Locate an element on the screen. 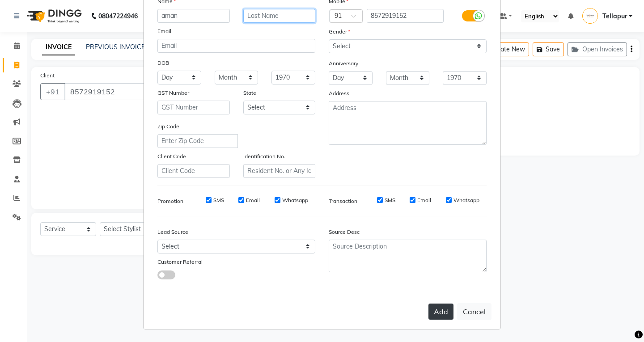  input: Resident No. or Any Id is located at coordinates (279, 171).